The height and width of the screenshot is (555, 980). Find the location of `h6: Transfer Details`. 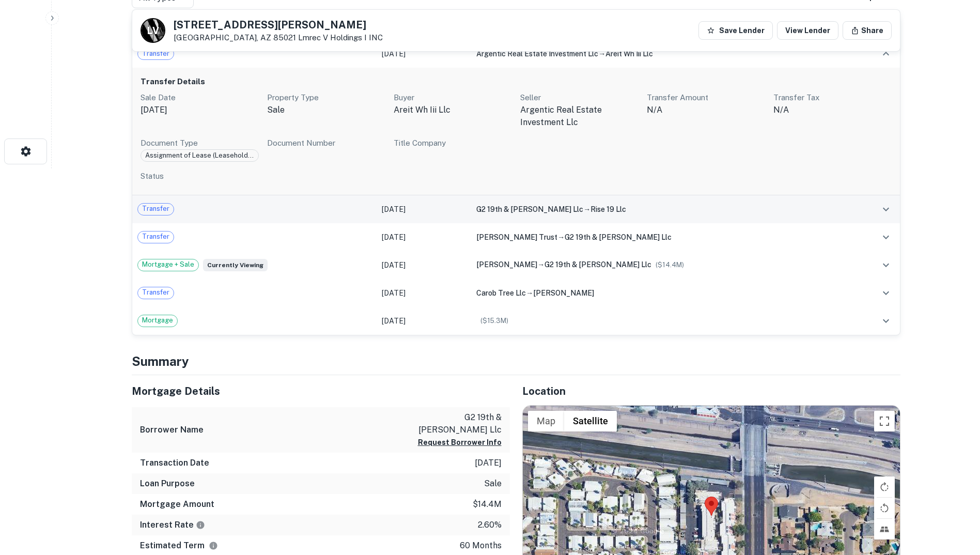

h6: Transfer Details is located at coordinates (516, 81).